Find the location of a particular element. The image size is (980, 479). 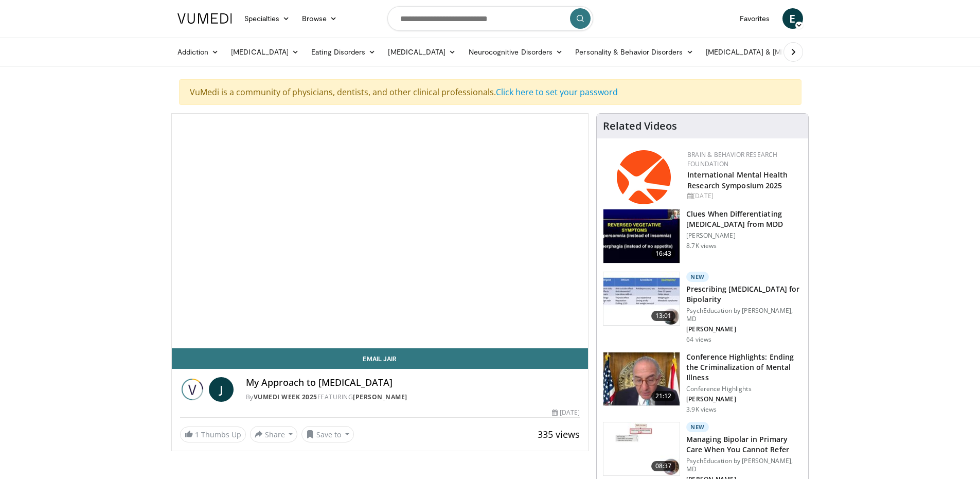

img: 1419e6f0-d69a-482b-b3ae-1573189bf46e.150x105_q85_crop-smart_upscale.jpg is located at coordinates (641, 379).